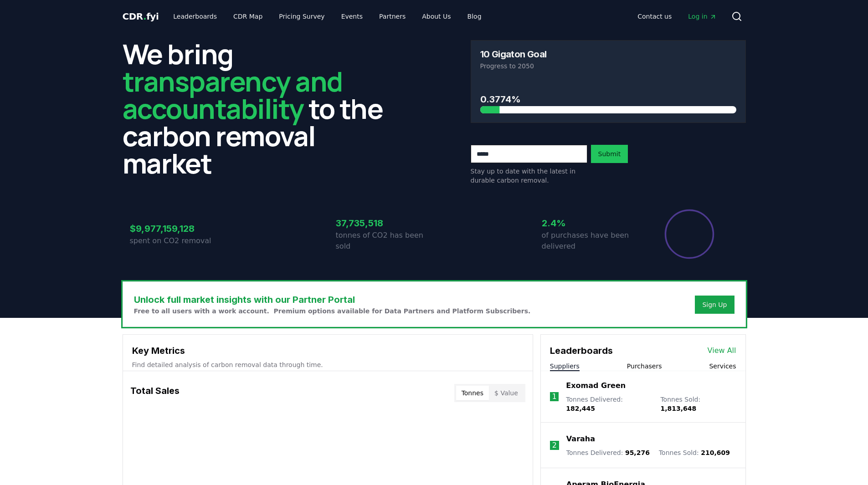 The image size is (868, 485). What do you see at coordinates (637, 452) in the screenshot?
I see `span: 95,276` at bounding box center [637, 452].